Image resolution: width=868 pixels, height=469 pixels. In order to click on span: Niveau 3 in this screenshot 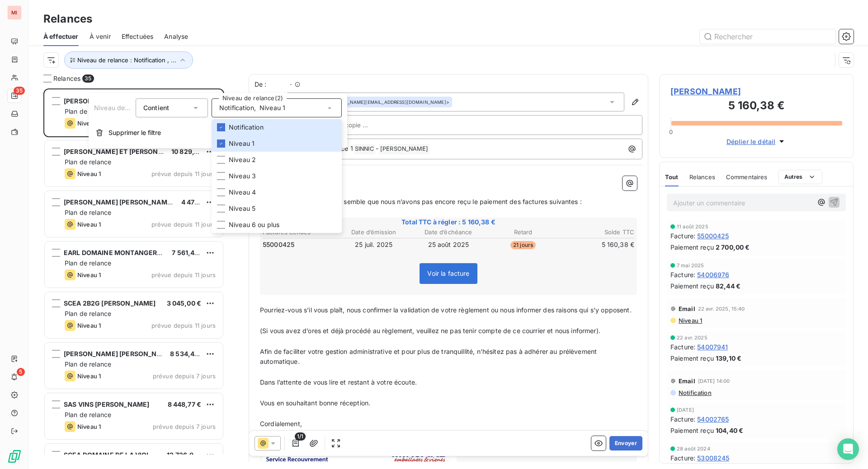, I will do `click(242, 176)`.